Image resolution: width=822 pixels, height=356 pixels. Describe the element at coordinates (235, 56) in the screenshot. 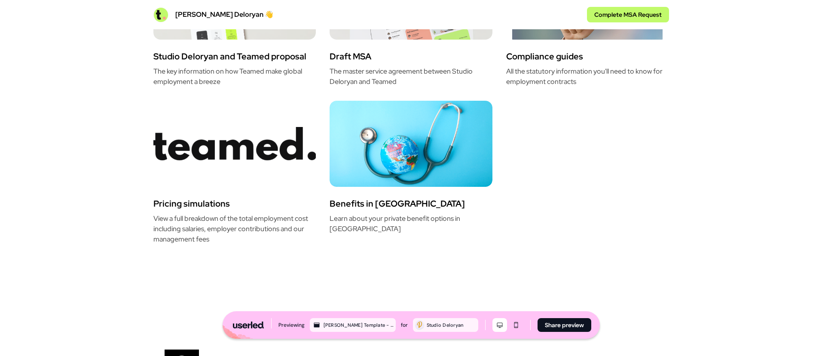

I see `p: Studio Deloryan and Teamed proposal` at that location.